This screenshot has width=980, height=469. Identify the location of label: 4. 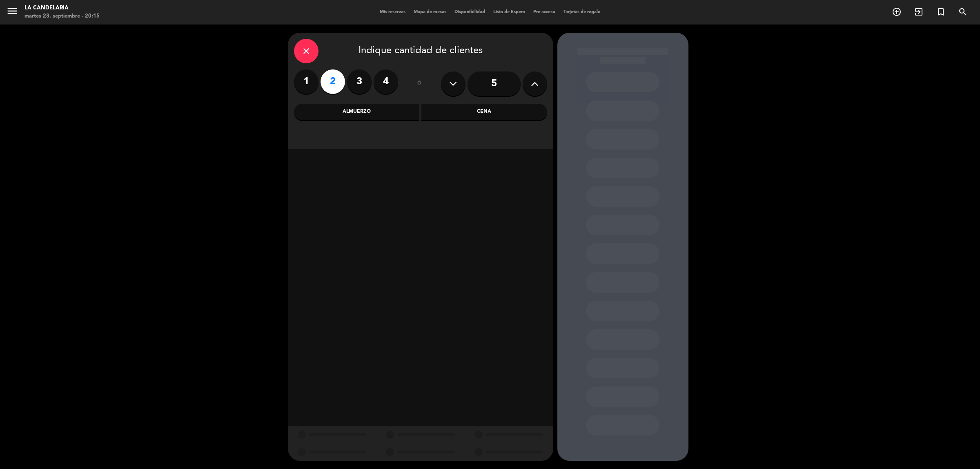
(385, 82).